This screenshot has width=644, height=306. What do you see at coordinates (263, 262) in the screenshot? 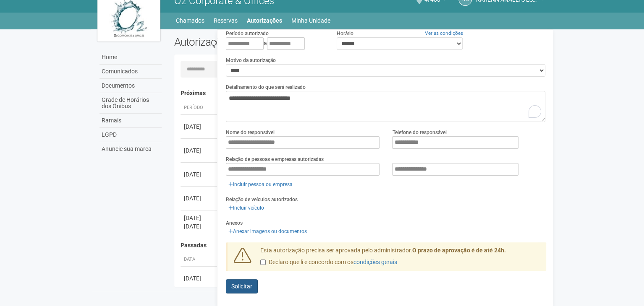
I see `input: Declaro que li e concordo com oscondições gerais` at bounding box center [263, 262].